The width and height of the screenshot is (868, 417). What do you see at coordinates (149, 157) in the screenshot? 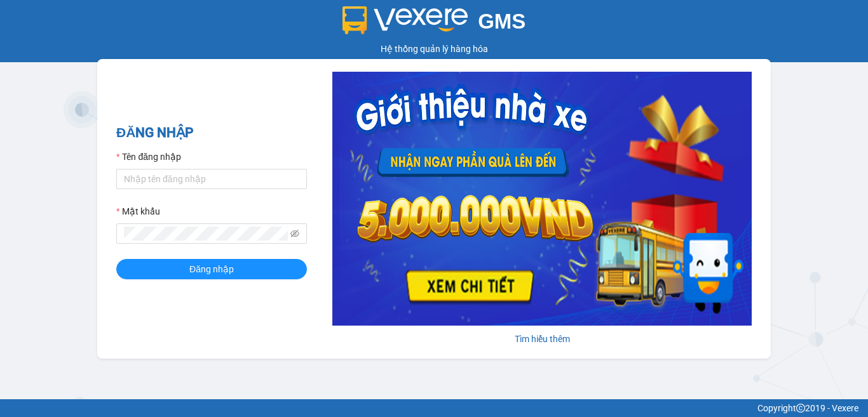
I see `label: Tên đăng nhập` at bounding box center [149, 157].